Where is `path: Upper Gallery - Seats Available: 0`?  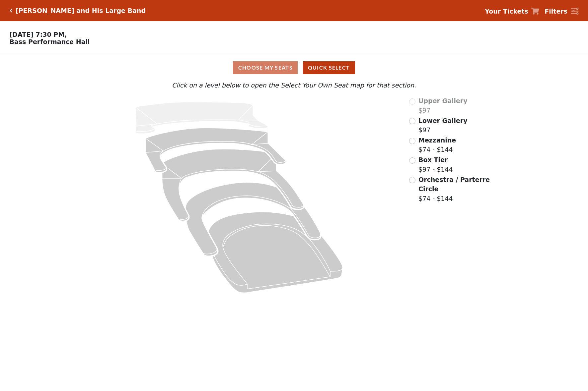 path: Upper Gallery - Seats Available: 0 is located at coordinates (201, 118).